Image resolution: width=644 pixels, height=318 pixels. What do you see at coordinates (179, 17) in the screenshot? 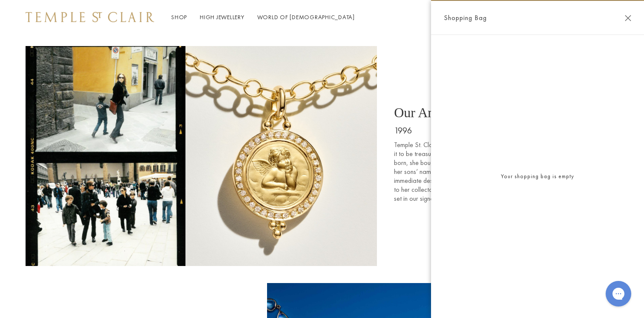
I see `a: ShopShop` at bounding box center [179, 17].